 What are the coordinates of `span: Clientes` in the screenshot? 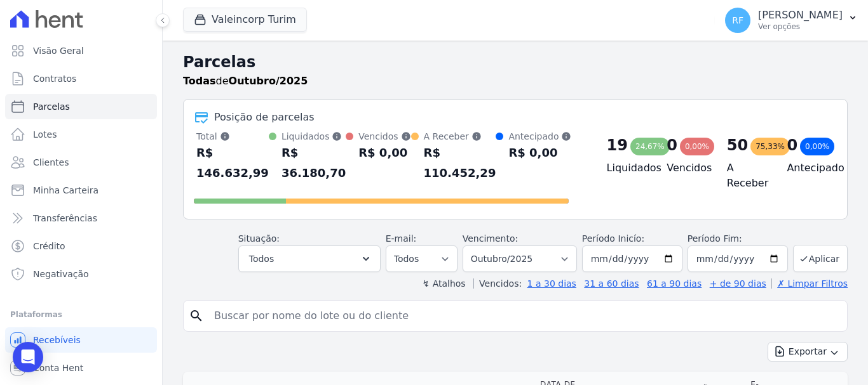 It's located at (51, 163).